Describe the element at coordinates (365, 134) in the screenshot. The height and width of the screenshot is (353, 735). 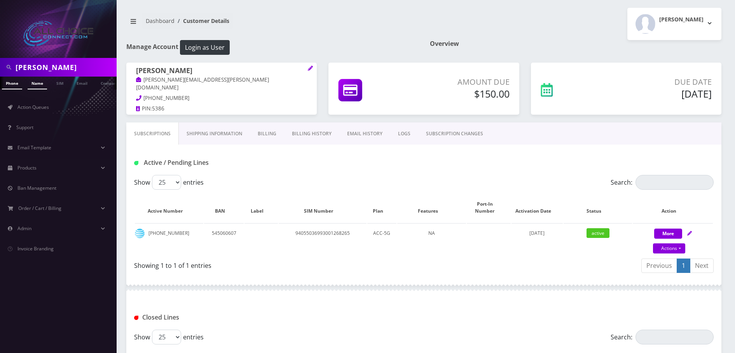
I see `a: EMAIL HISTORY` at that location.